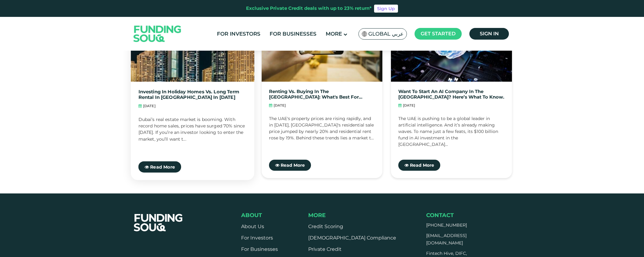 This screenshot has width=644, height=257. What do you see at coordinates (159, 223) in the screenshot?
I see `img: FooterLogo` at bounding box center [159, 223].